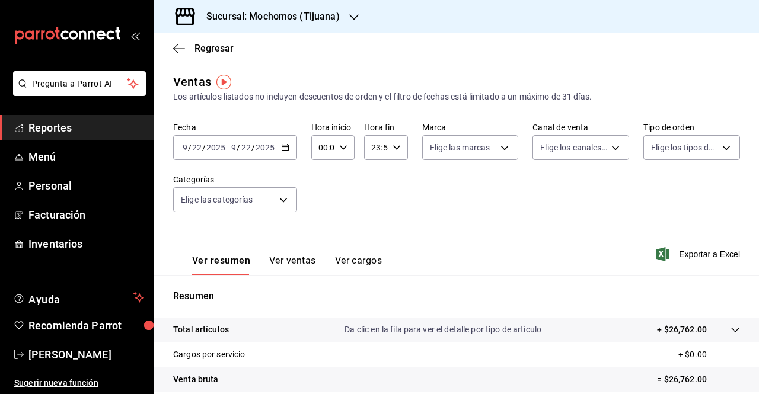 The image size is (759, 394). I want to click on button: open_drawer_menu, so click(135, 36).